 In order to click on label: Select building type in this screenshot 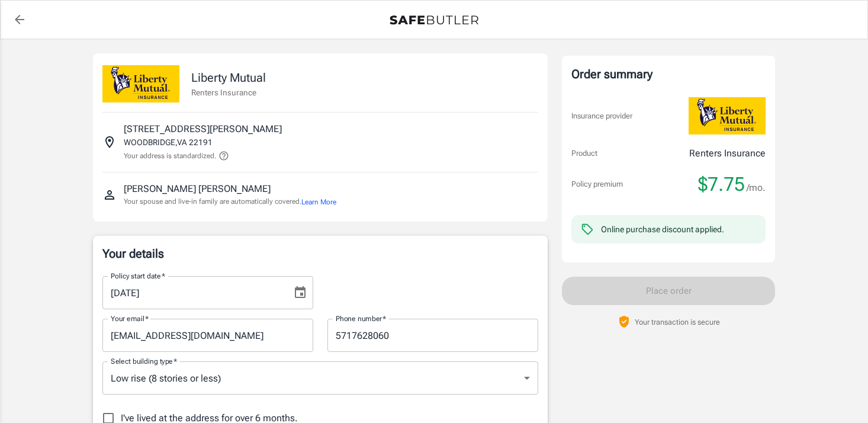, I will do `click(144, 361)`.